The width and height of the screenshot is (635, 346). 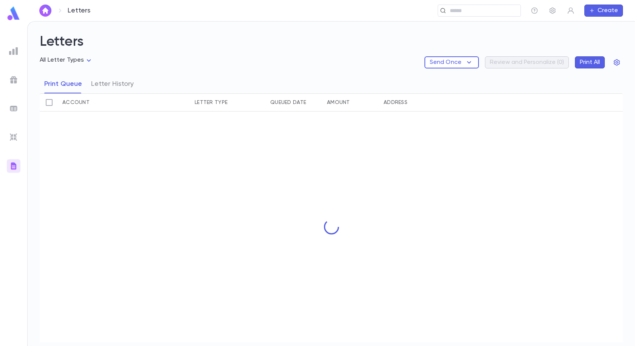 I want to click on img: batches_grey.339ca447c9d9533ef1741baa751efc33.svg, so click(x=14, y=109).